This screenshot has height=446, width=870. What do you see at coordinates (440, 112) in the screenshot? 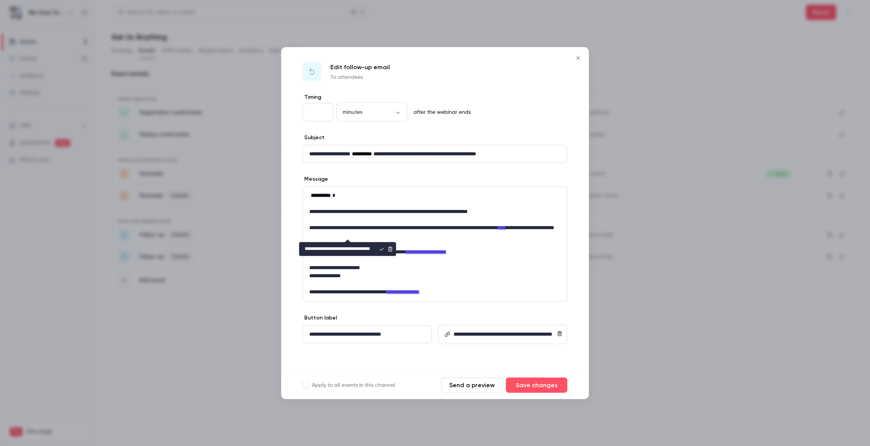
I see `p: after the webinar ends` at bounding box center [440, 112].